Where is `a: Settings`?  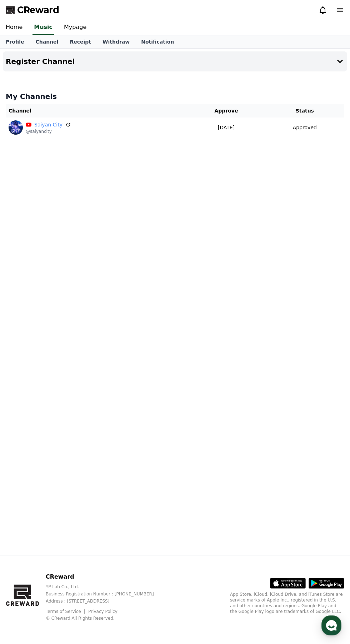 a: Settings is located at coordinates (115, 235).